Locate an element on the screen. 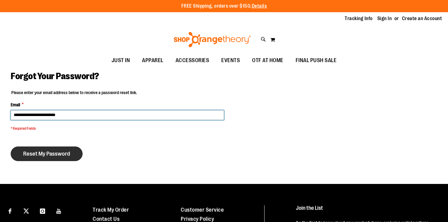  a: Details is located at coordinates (259, 6).